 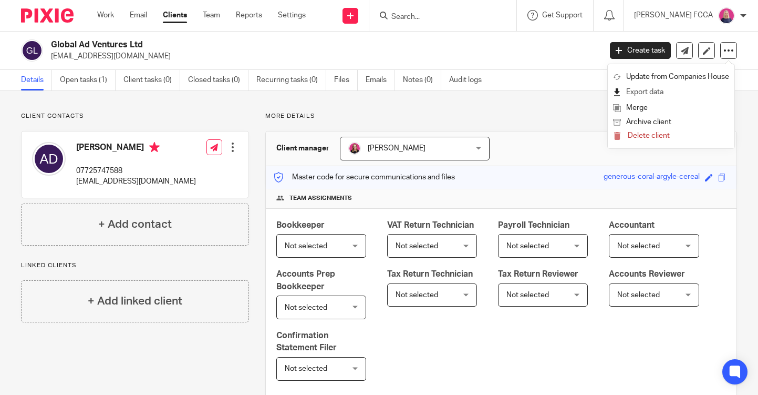 What do you see at coordinates (303, 148) in the screenshot?
I see `h3: Client manager` at bounding box center [303, 148].